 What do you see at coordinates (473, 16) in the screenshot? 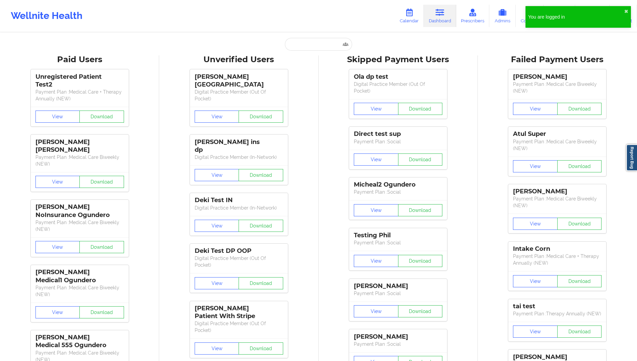
I see `a: Prescribers` at bounding box center [473, 16].